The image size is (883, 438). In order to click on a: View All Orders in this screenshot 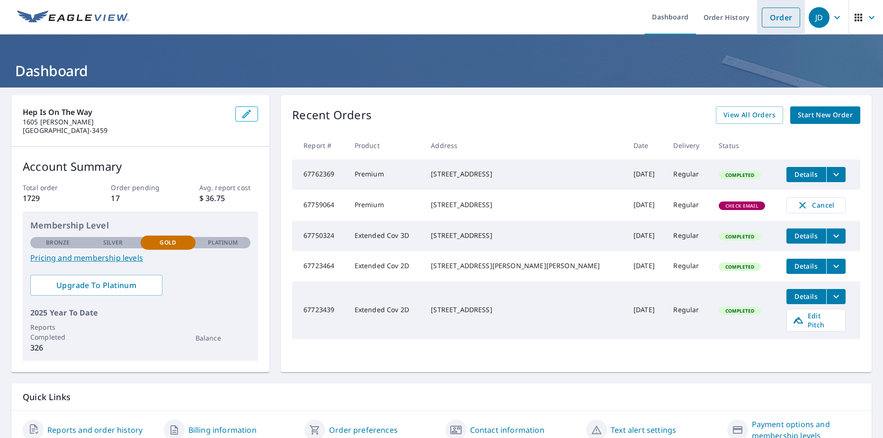, I will do `click(749, 115)`.